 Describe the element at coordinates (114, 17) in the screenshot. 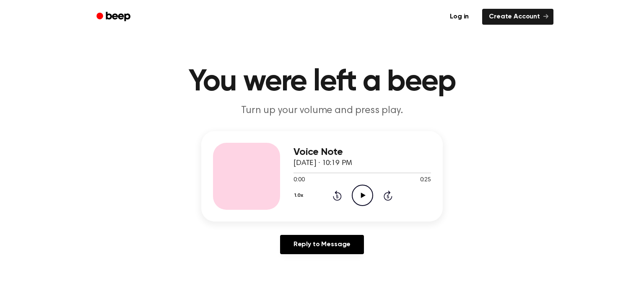

I see `a: Beep` at that location.